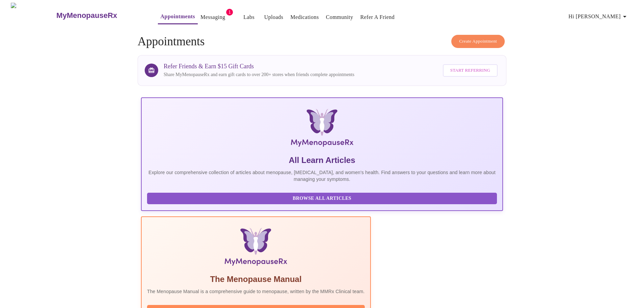 Image resolution: width=644 pixels, height=308 pixels. What do you see at coordinates (274, 17) in the screenshot?
I see `button: Uploads` at bounding box center [274, 17].